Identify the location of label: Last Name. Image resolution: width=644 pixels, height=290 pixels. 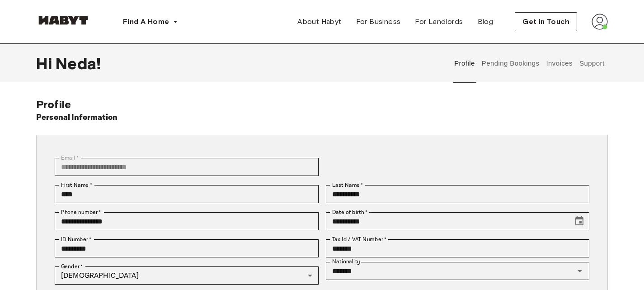
(347, 185).